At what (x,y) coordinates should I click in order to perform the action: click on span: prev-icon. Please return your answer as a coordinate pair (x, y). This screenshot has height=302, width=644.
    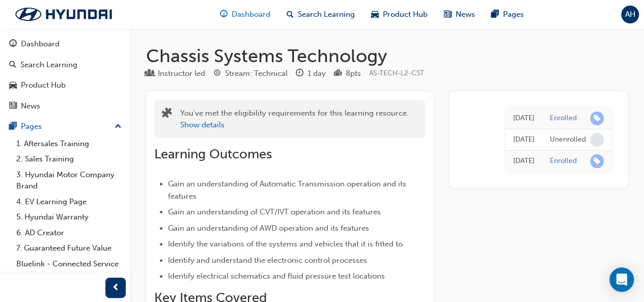
    Looking at the image, I should click on (116, 288).